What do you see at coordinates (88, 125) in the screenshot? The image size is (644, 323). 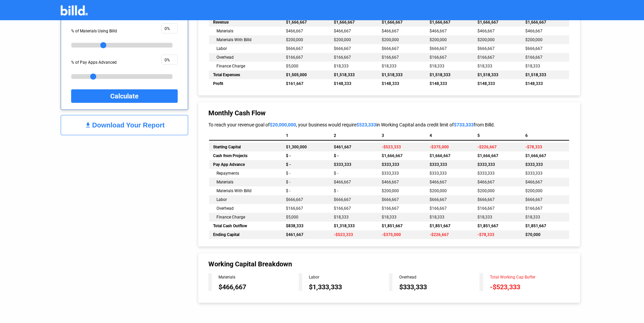 I see `mat-icon: get_app` at bounding box center [88, 125].